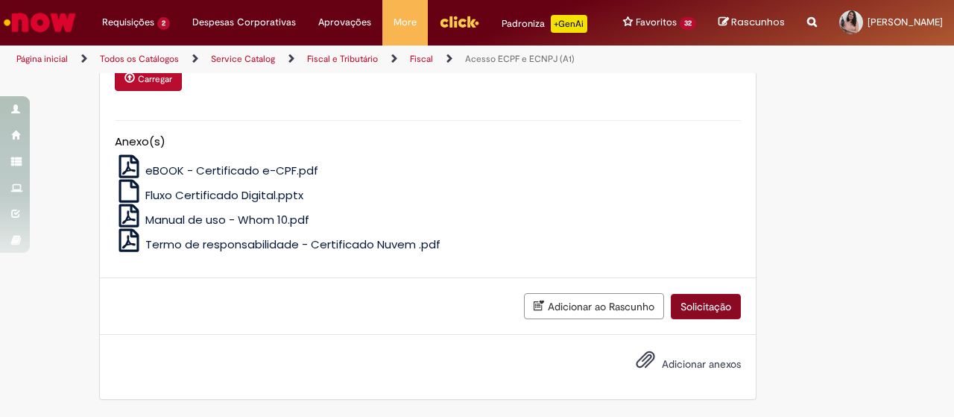 The image size is (954, 417). What do you see at coordinates (128, 22) in the screenshot?
I see `span: Requisições` at bounding box center [128, 22].